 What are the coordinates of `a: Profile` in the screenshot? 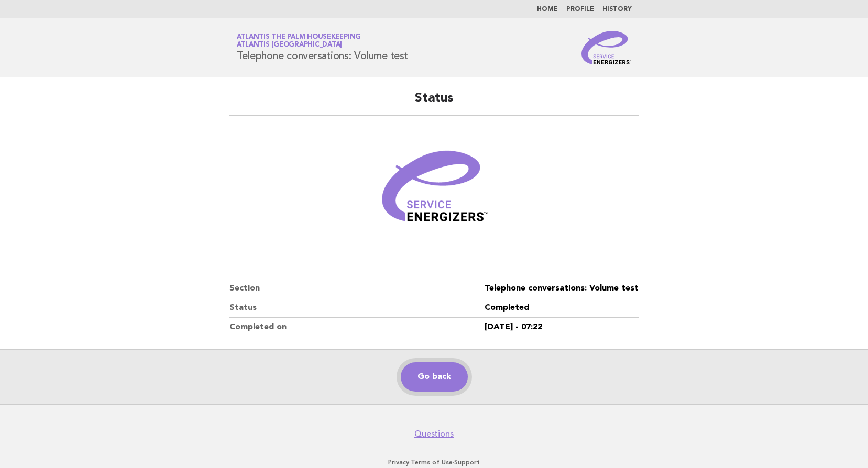 It's located at (580, 9).